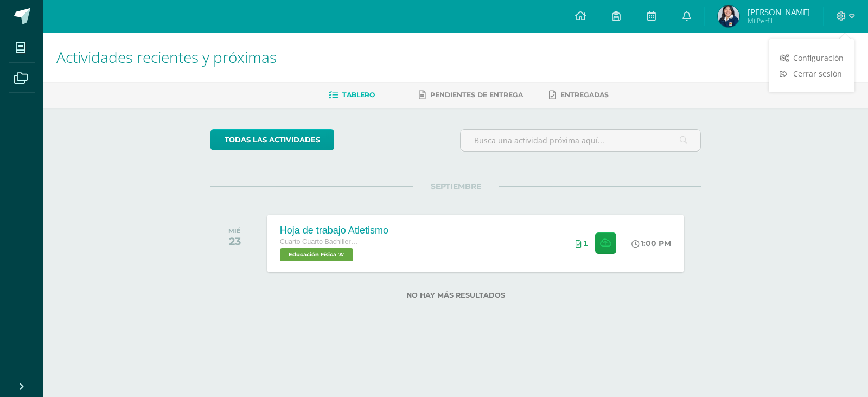 This screenshot has height=397, width=868. I want to click on span: Cuarto Cuarto Bachillerato en Ciencias y Letras, so click(320, 241).